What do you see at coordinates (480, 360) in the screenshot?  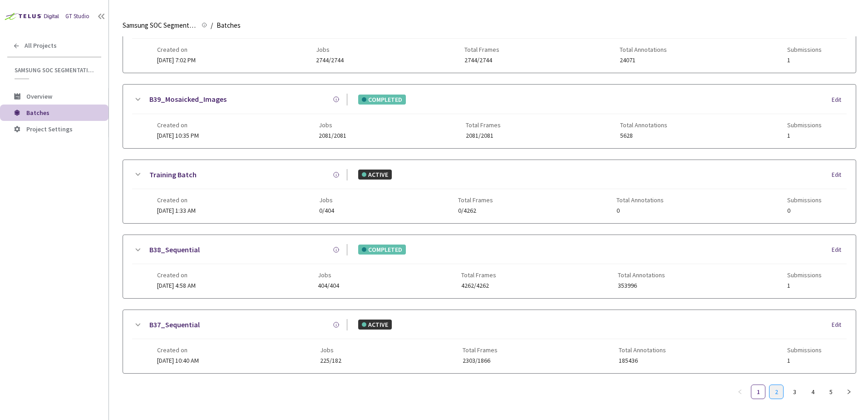 I see `span: 2303/1866` at bounding box center [480, 360].